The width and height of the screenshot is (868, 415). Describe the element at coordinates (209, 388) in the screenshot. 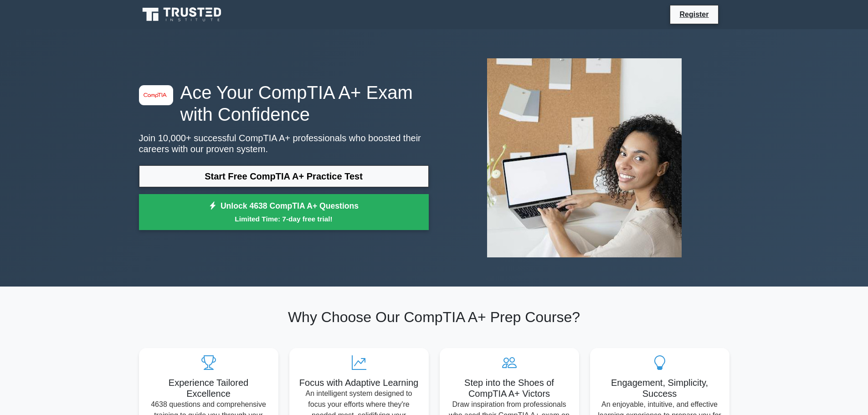

I see `h5: Experience Tailored Excellence` at that location.